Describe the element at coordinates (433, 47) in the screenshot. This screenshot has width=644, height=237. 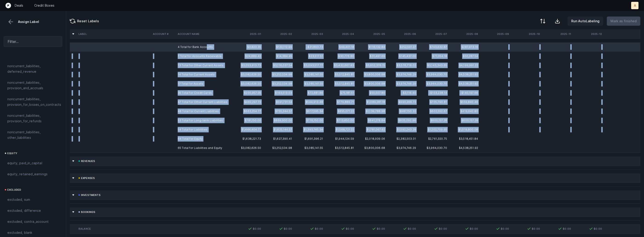
I see `td: $743,632.87` at that location.